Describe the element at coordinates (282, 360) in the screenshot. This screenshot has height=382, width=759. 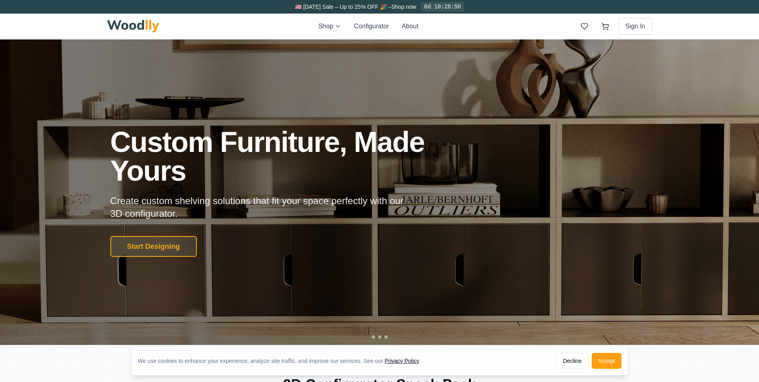
I see `div: We use cookies to enhance your experience, analyze site traffic, and improve our services. See our .` at that location.